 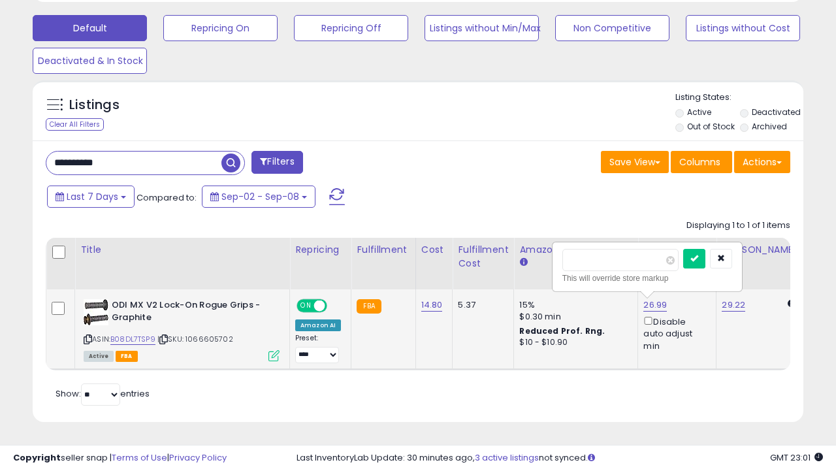 I want to click on span: Columns, so click(x=699, y=162).